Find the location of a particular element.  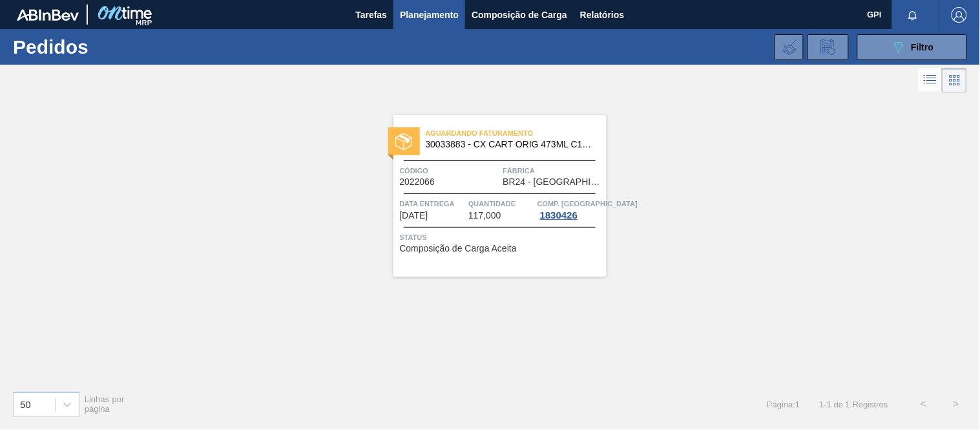

span: Aguardando Faturamento is located at coordinates (516, 133).